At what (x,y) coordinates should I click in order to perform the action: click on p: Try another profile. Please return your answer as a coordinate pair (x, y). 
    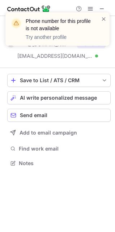
    Looking at the image, I should click on (59, 37).